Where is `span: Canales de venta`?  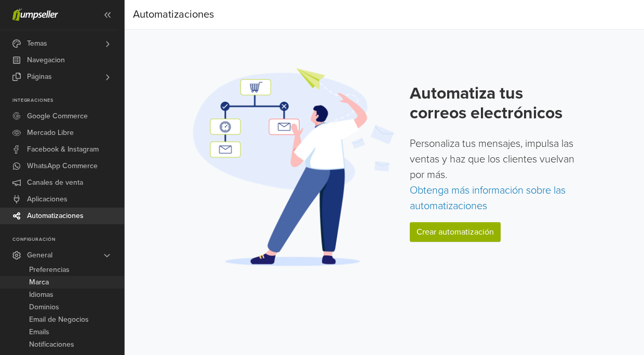
span: Canales de venta is located at coordinates (55, 183).